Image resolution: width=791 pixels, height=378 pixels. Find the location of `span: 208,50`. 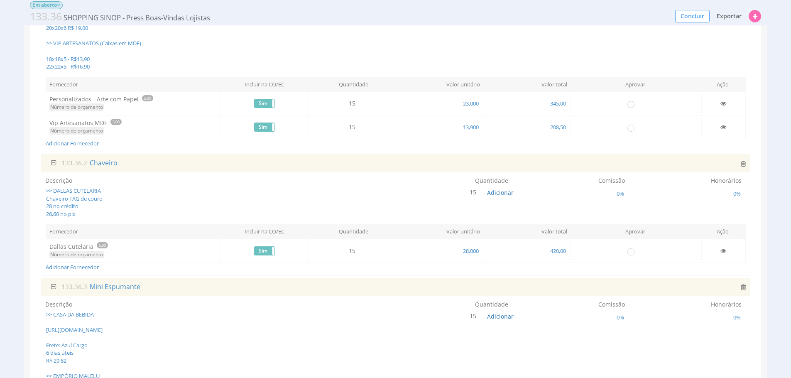

span: 208,50 is located at coordinates (558, 127).